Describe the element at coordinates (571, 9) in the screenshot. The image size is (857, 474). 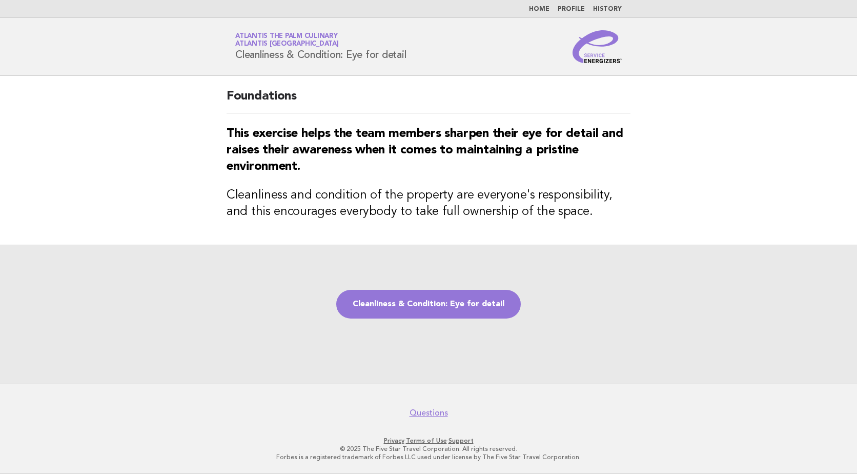
I see `a: Profile` at that location.